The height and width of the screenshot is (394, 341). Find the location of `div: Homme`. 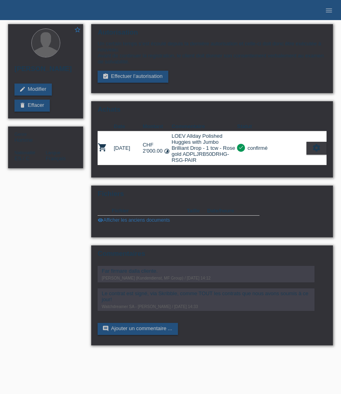

div: Homme is located at coordinates (30, 137).